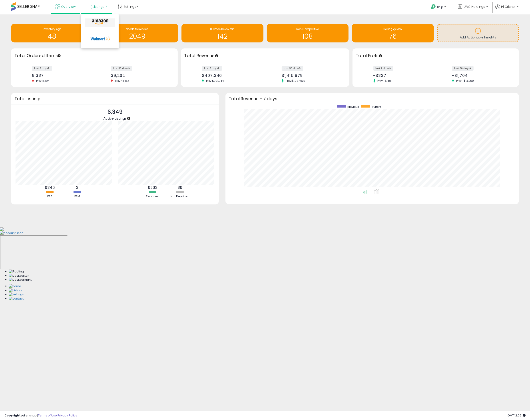 The width and height of the screenshot is (530, 420). What do you see at coordinates (231, 76) in the screenshot?
I see `div: $407,346` at bounding box center [231, 76].